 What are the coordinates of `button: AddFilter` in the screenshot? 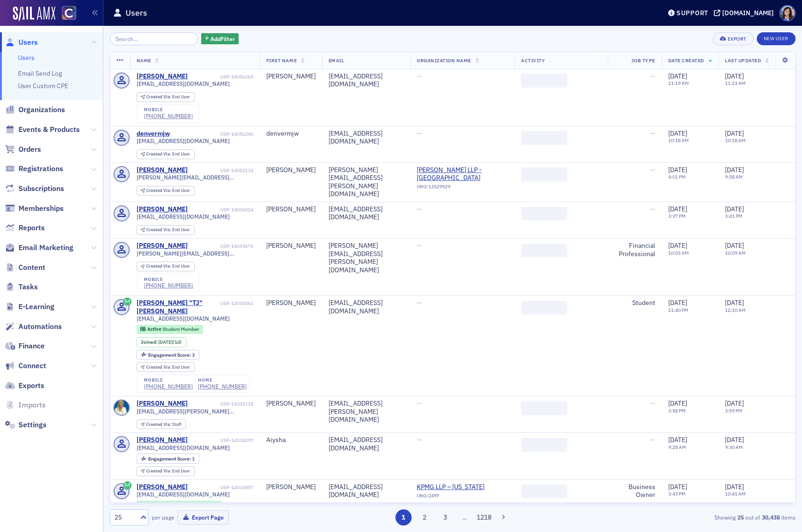 It's located at (220, 38).